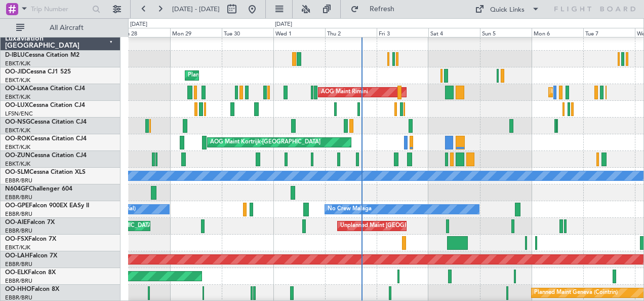 The height and width of the screenshot is (301, 644). I want to click on div: AOG Maint Rimini, so click(344, 92).